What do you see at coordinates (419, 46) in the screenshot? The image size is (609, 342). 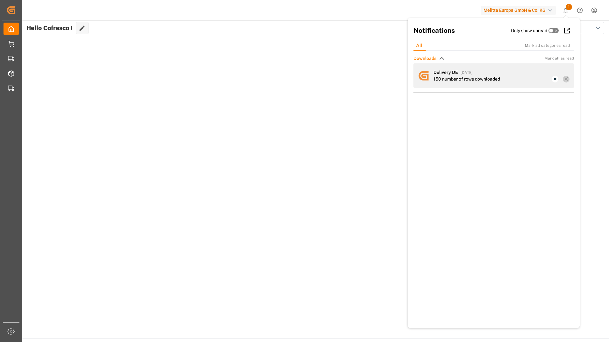 I see `div: All` at bounding box center [419, 46].